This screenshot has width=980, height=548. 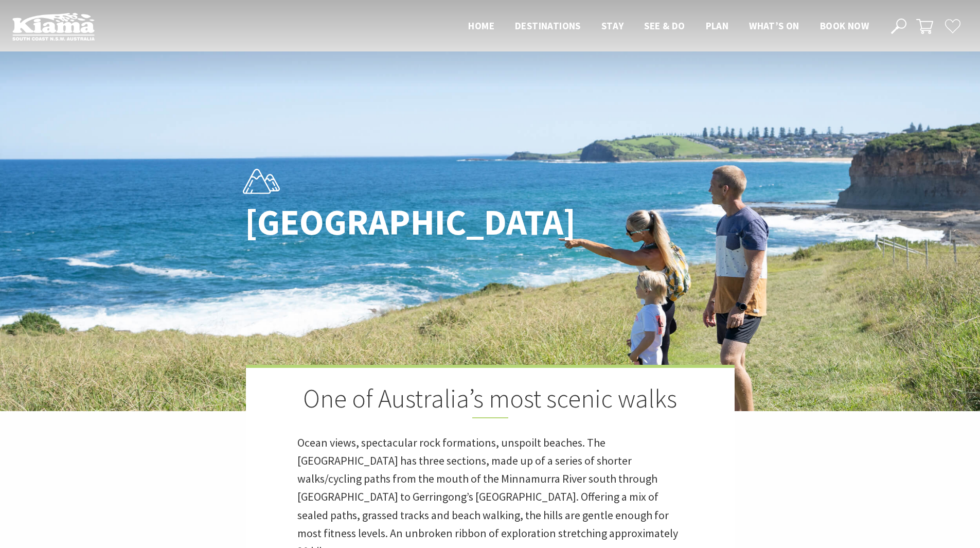 I want to click on span: Plan, so click(x=717, y=26).